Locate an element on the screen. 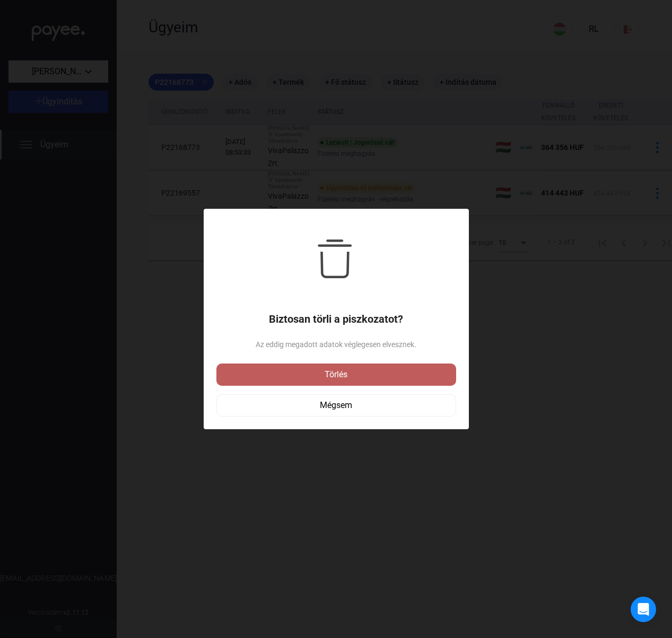 The width and height of the screenshot is (672, 638). button: Mégsem is located at coordinates (336, 405).